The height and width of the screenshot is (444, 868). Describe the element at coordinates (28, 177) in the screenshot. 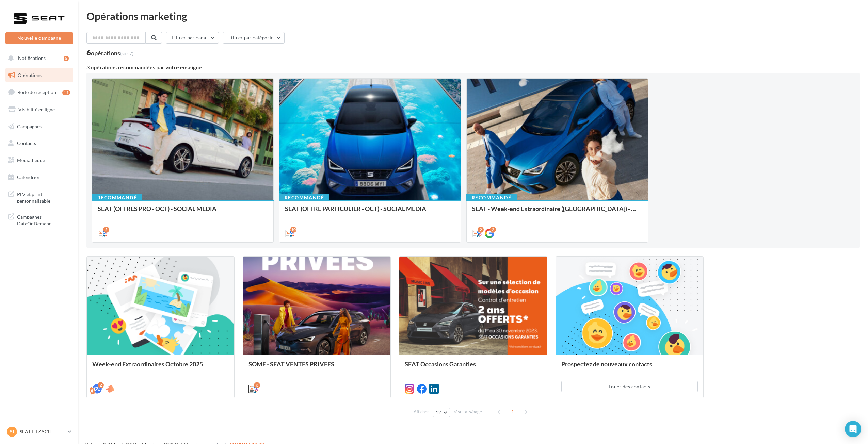

I see `span: Calendrier` at that location.